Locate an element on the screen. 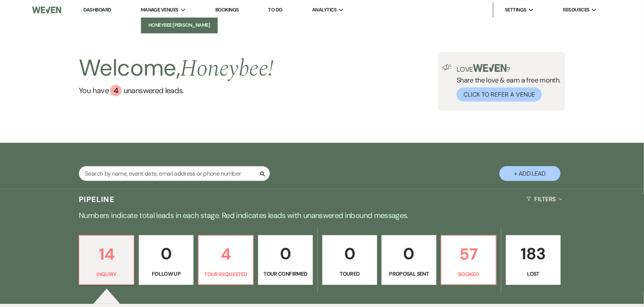 The height and width of the screenshot is (307, 644). p: Booked is located at coordinates (468, 274).